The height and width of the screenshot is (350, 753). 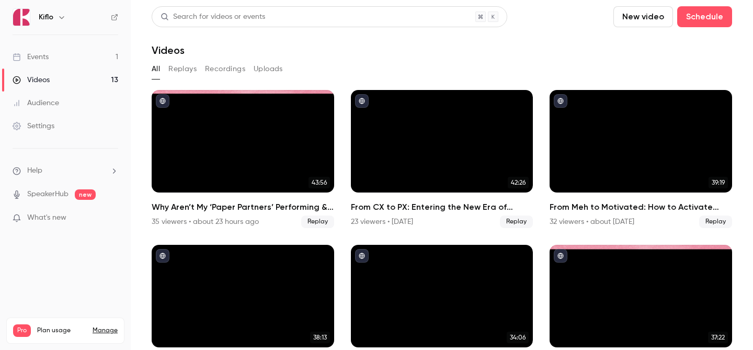 I want to click on span: 38:13, so click(x=320, y=337).